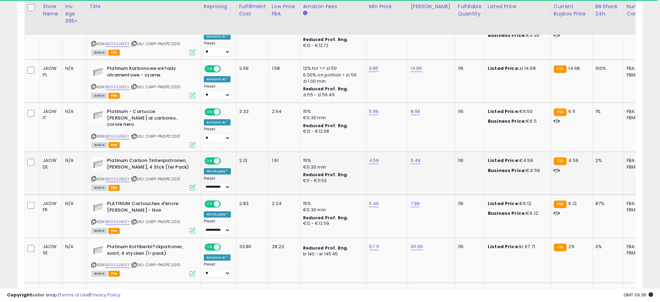 The image size is (660, 302). Describe the element at coordinates (332, 254) in the screenshot. I see `div: kr 140 - kr 145.45` at that location.